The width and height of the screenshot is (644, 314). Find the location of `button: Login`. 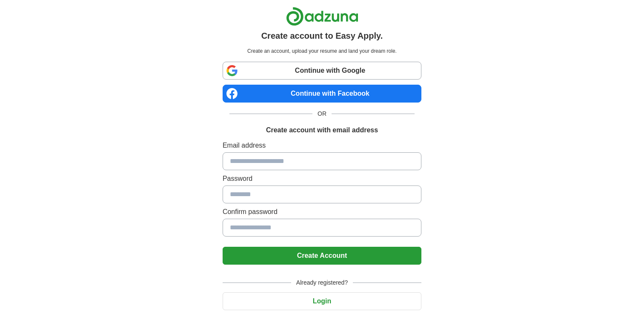

button: Login is located at coordinates (322, 301).